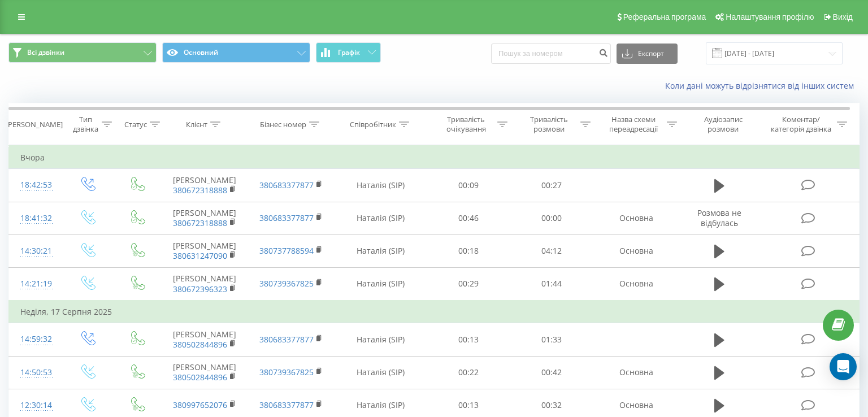 The height and width of the screenshot is (417, 868). What do you see at coordinates (469, 218) in the screenshot?
I see `td: 00:46` at bounding box center [469, 218].